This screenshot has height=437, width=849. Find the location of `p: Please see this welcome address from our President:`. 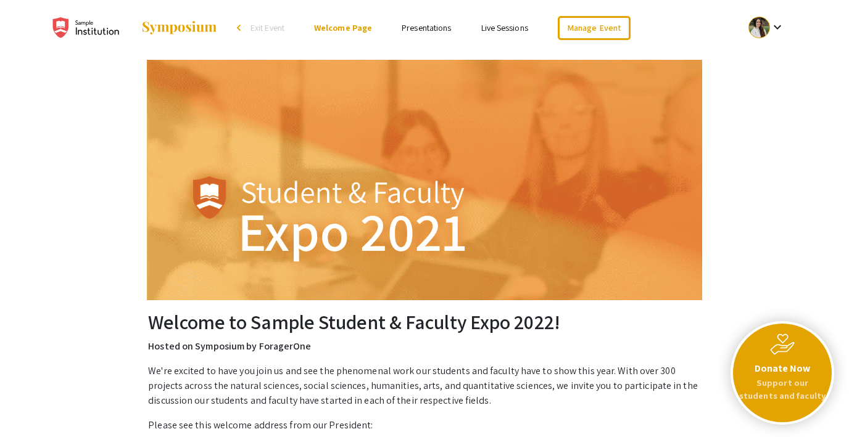

p: Please see this welcome address from our President: is located at coordinates (424, 426).